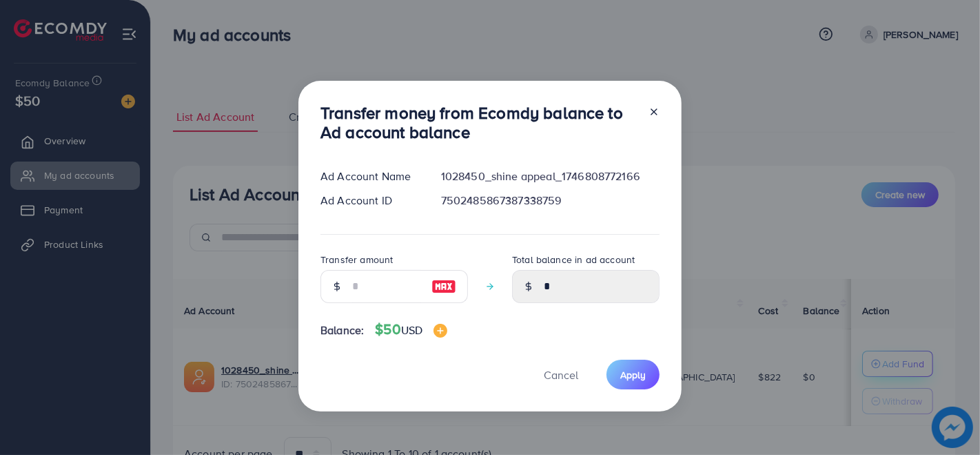  Describe the element at coordinates (550, 200) in the screenshot. I see `div: 7502485867387338759` at that location.